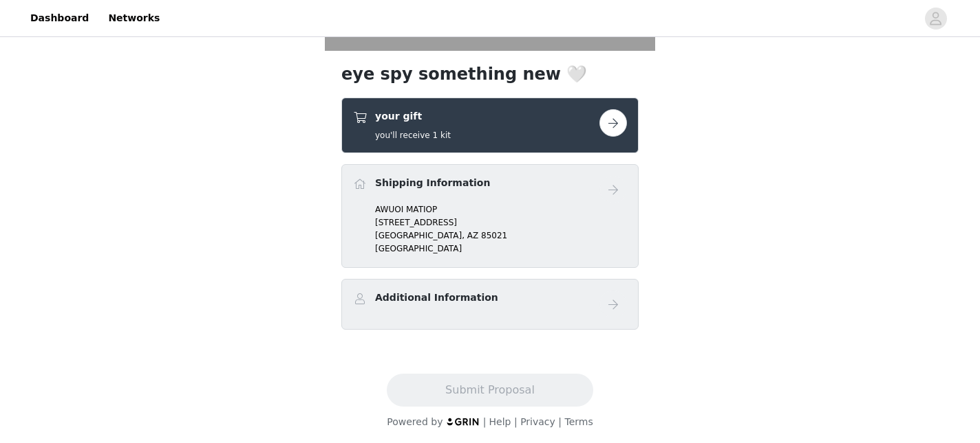 This screenshot has height=443, width=980. What do you see at coordinates (490, 216) in the screenshot?
I see `div: Shipping Information` at bounding box center [490, 216].